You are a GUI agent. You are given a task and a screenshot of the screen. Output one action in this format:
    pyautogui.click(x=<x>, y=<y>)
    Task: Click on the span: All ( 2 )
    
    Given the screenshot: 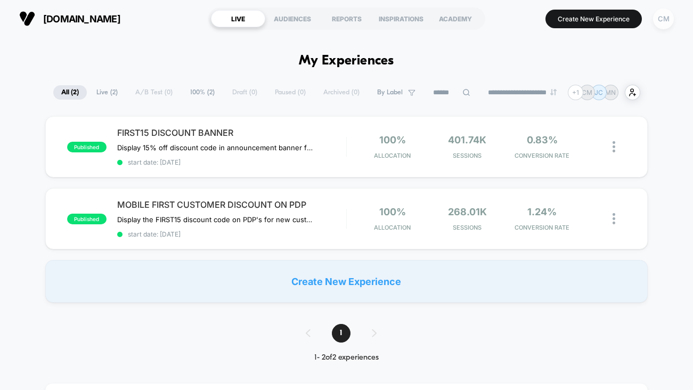 What is the action you would take?
    pyautogui.click(x=70, y=92)
    